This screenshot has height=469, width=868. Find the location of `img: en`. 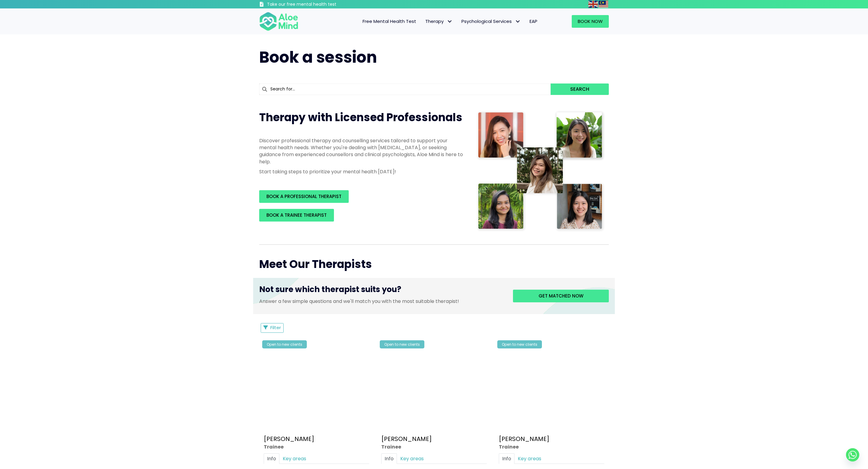

img: en is located at coordinates (593, 4).